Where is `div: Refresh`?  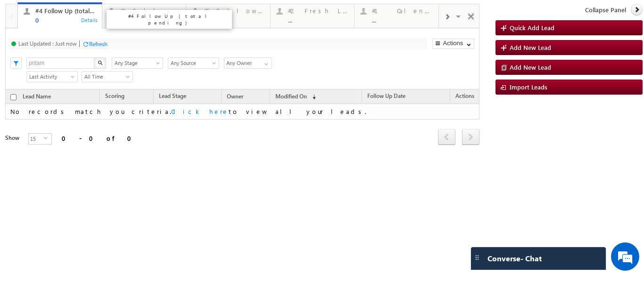
div: Refresh is located at coordinates (98, 43).